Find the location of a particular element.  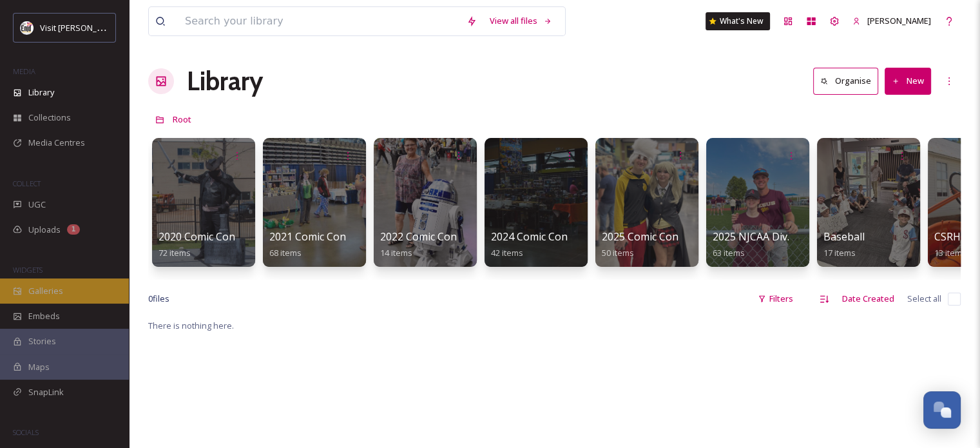

img: visitenid_logo.jpeg is located at coordinates (27, 28).